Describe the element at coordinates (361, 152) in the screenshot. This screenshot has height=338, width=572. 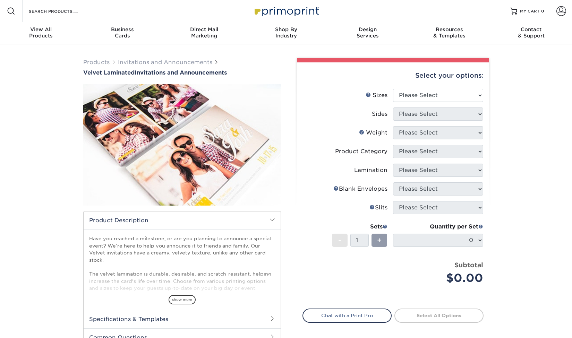
I see `div: Product Category` at that location.